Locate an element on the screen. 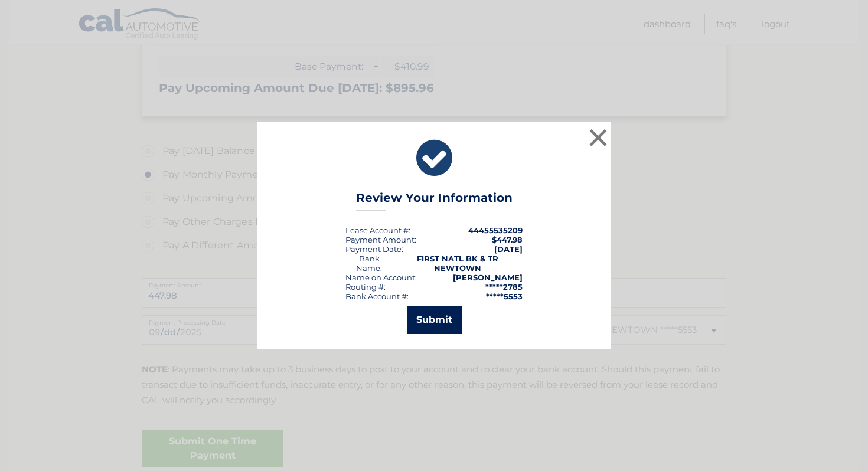 This screenshot has height=471, width=868. div: Routing #: is located at coordinates (366, 287).